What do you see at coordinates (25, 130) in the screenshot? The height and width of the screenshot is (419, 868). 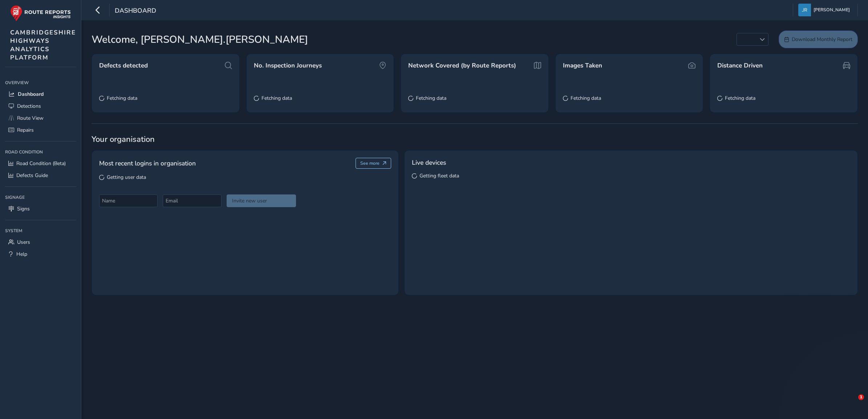 I see `span: Repairs` at bounding box center [25, 130].